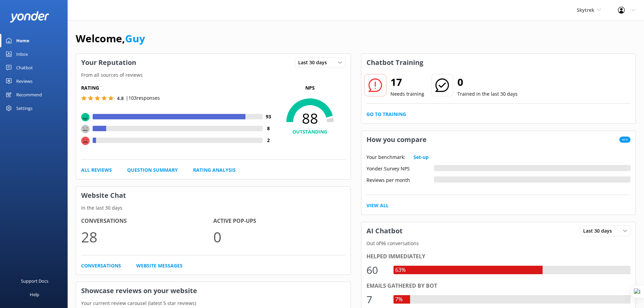  Describe the element at coordinates (400, 168) in the screenshot. I see `div: Yonder Survey NPS` at that location.